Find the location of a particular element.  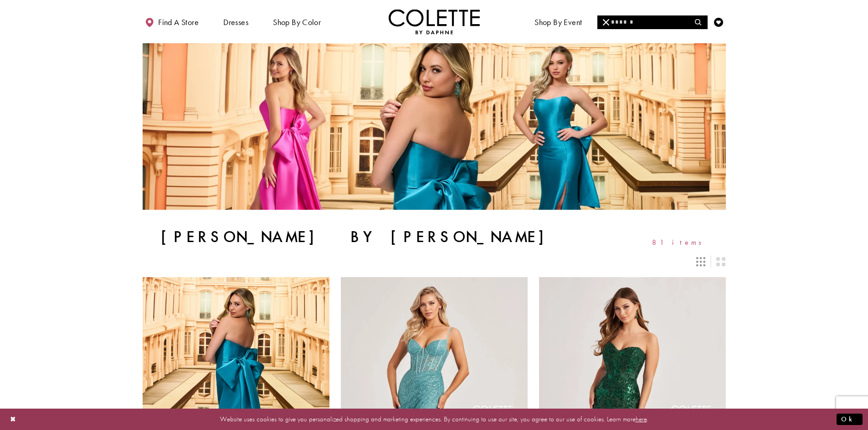

div: Layout Controls is located at coordinates (434, 262).